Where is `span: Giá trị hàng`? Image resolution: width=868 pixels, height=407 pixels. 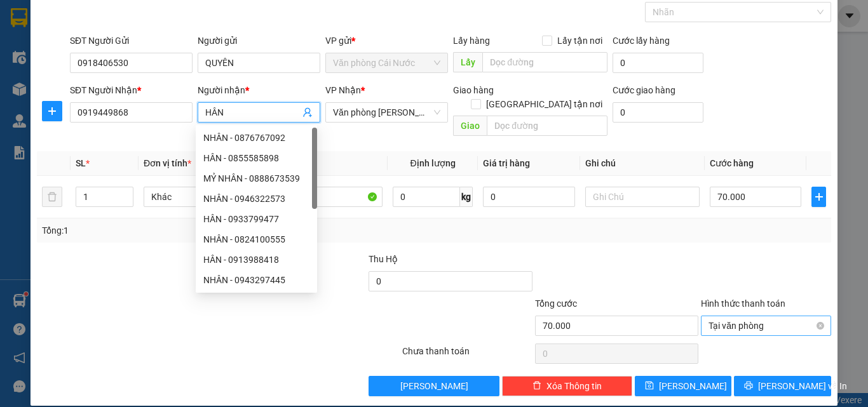
span: Giá trị hàng is located at coordinates (506, 163).